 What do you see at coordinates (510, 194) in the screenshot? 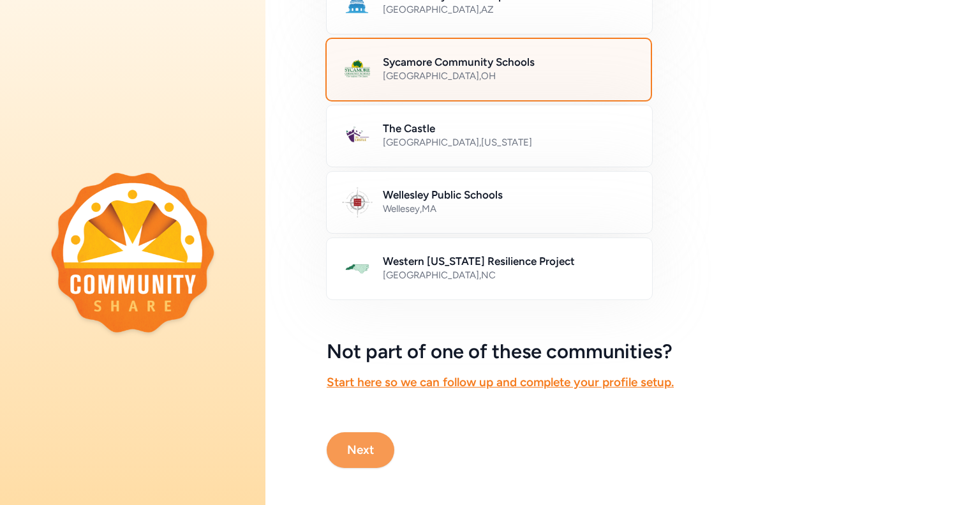
I see `h2: Wellesley Public Schools` at bounding box center [510, 194].